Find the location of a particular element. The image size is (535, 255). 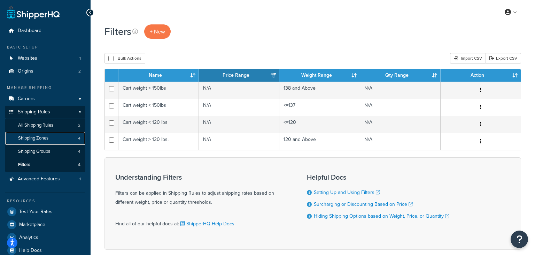

li: Dashboard is located at coordinates (45, 31).